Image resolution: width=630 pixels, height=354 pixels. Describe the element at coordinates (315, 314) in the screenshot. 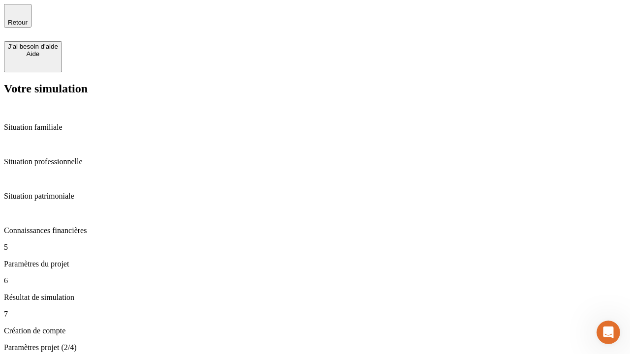

I see `p: 7` at that location.